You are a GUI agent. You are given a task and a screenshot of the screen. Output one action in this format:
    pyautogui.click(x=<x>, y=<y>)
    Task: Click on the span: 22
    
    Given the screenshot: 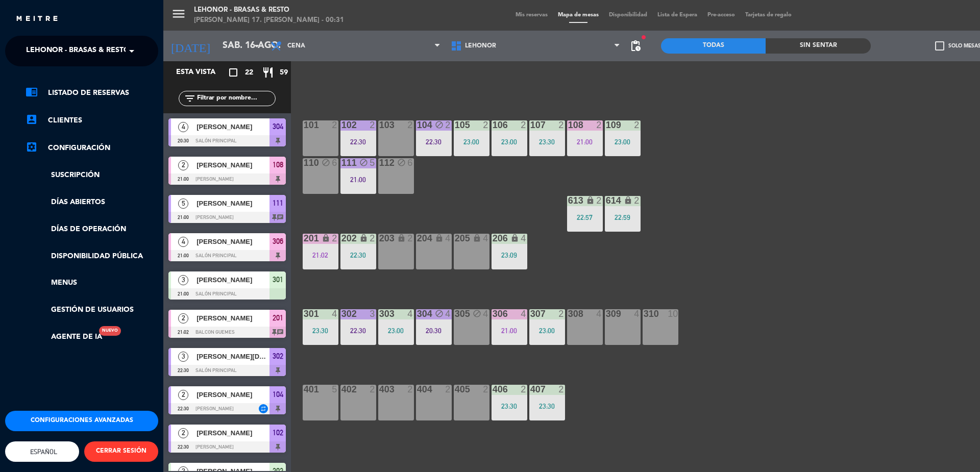 What is the action you would take?
    pyautogui.click(x=249, y=73)
    